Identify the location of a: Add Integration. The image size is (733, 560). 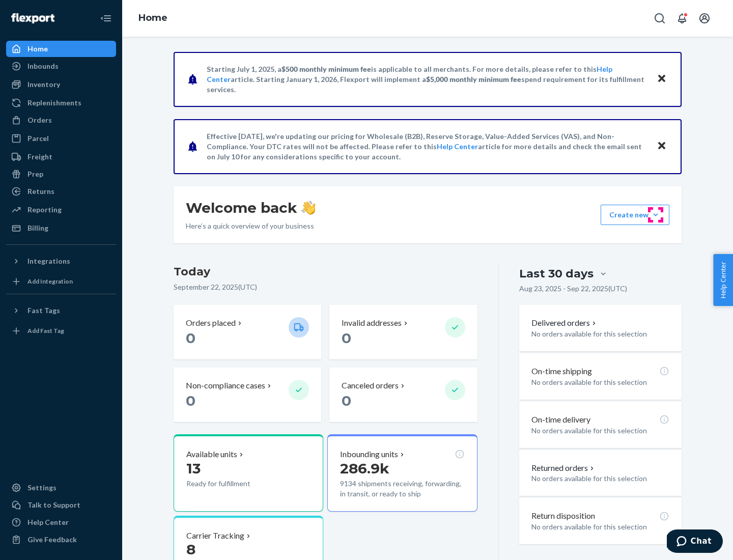
(61, 281).